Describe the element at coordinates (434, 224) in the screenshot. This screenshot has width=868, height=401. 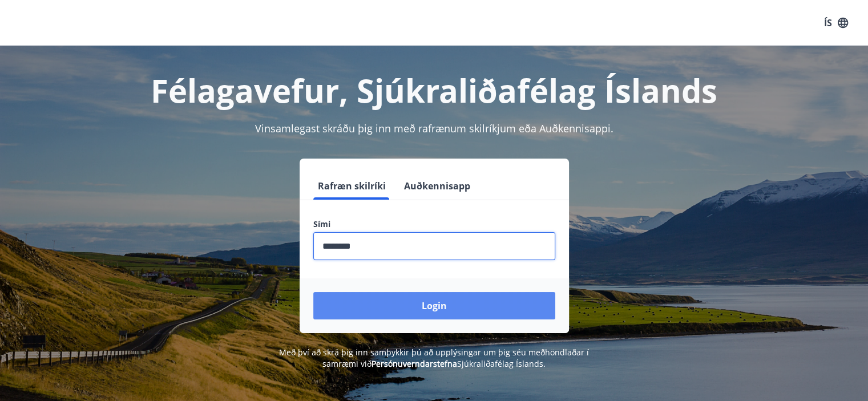
I see `label: Sími` at that location.